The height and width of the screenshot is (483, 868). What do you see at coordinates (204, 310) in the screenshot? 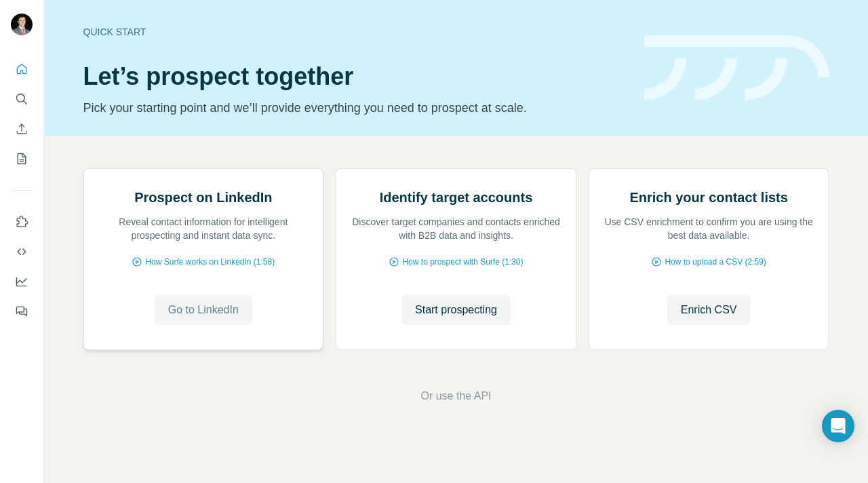
I see `span: Go to LinkedIn` at bounding box center [204, 310].